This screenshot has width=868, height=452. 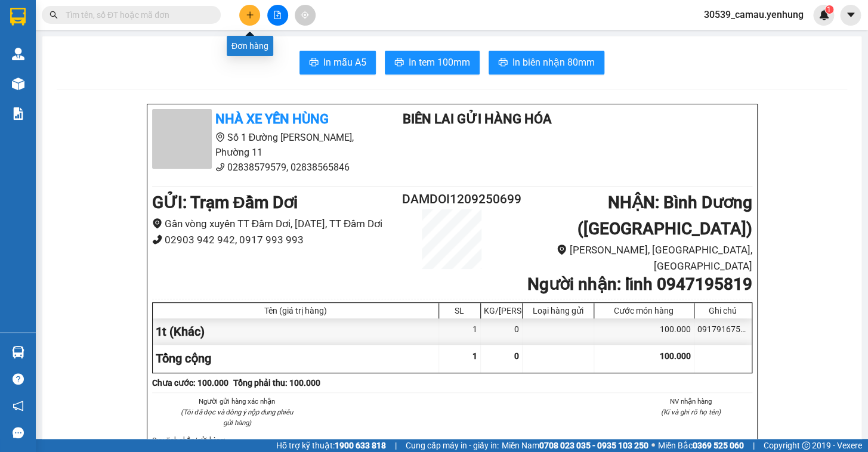 What do you see at coordinates (305, 15) in the screenshot?
I see `button: aim` at bounding box center [305, 15].